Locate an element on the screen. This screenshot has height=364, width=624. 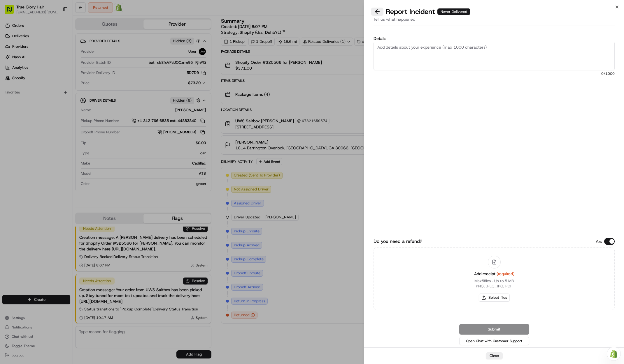
button: Start new chat is located at coordinates (103, 61).